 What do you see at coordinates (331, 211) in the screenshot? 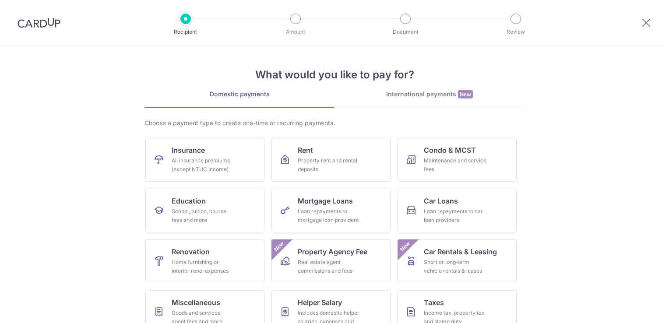
I see `a: Mortgage LoansLoan repayments to mortgage loan providers` at bounding box center [331, 211].